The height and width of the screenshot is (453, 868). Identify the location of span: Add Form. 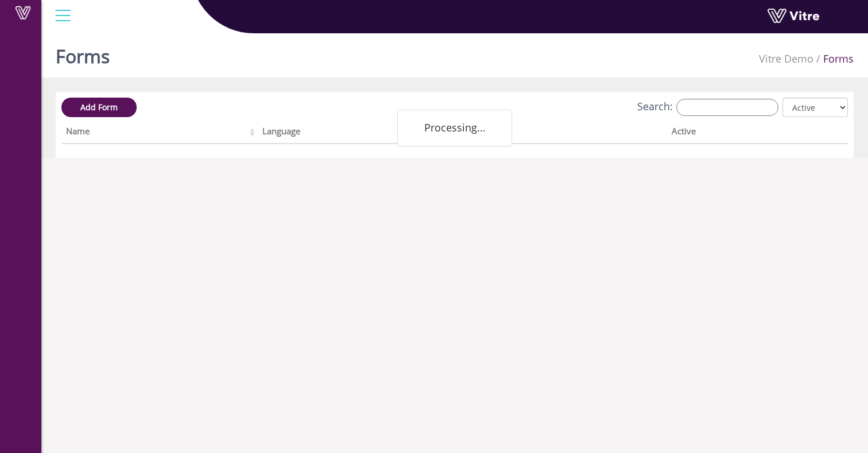
(98, 107).